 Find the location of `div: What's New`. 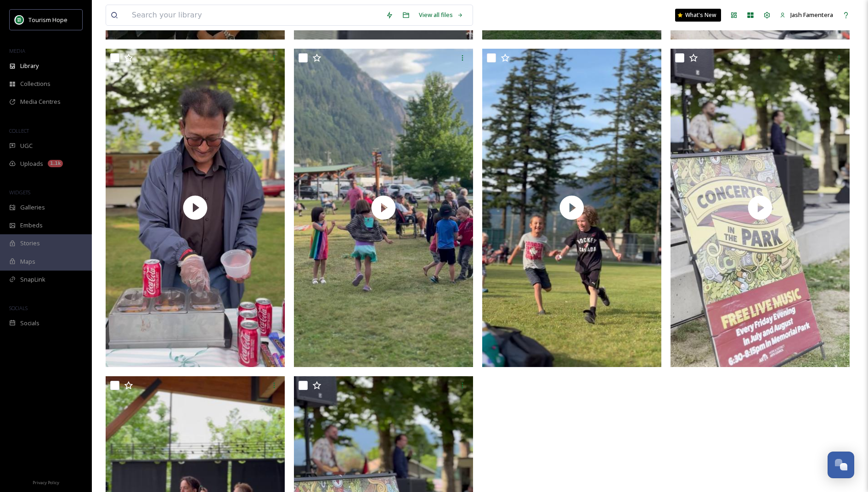

div: What's New is located at coordinates (698, 15).